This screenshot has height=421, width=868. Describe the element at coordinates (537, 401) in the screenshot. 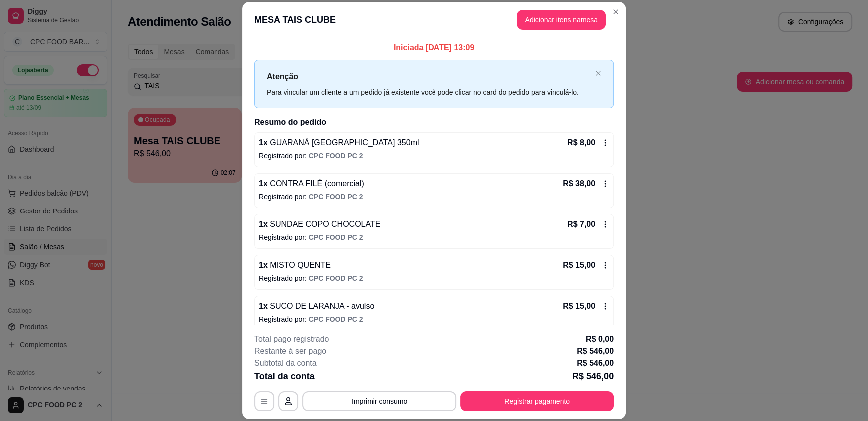

I see `button: Registrar pagamento` at that location.